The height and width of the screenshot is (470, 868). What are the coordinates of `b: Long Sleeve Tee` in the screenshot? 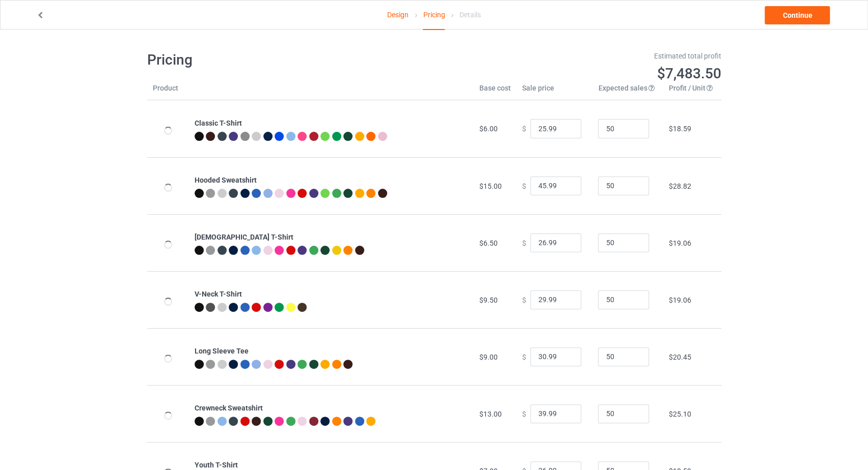 It's located at (221, 351).